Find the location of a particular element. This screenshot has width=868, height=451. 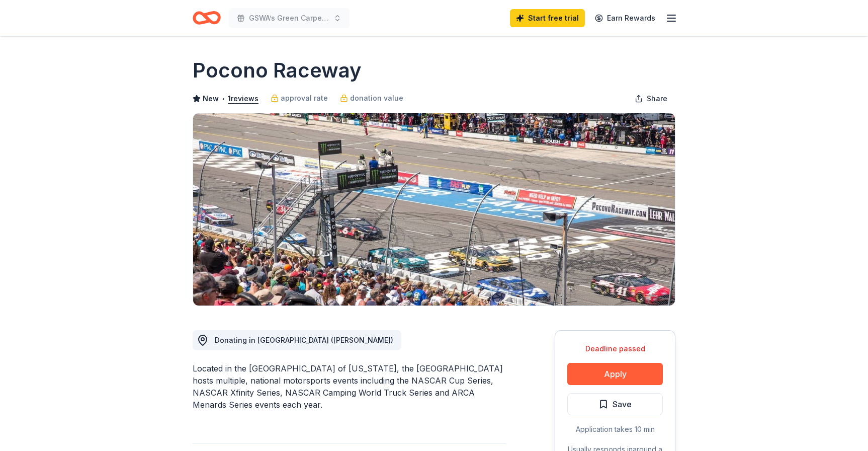

button: 1reviews is located at coordinates (243, 98).